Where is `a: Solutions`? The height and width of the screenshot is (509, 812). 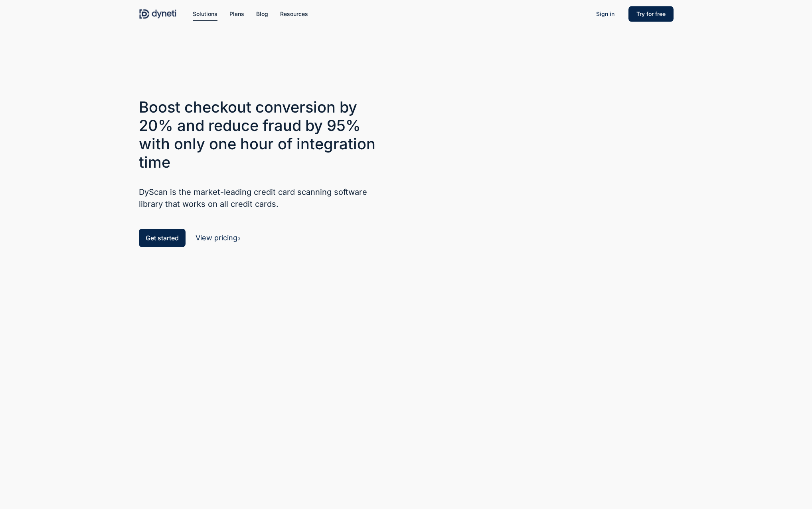
a: Solutions is located at coordinates (205, 14).